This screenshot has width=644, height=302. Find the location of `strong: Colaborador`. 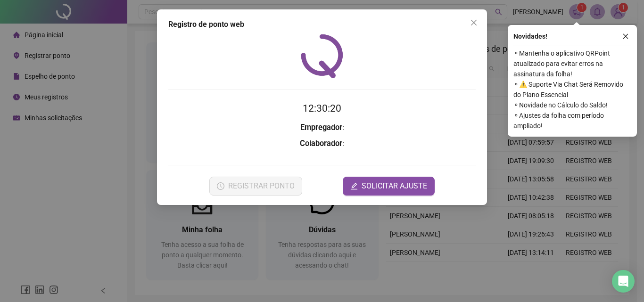

strong: Colaborador is located at coordinates (321, 143).